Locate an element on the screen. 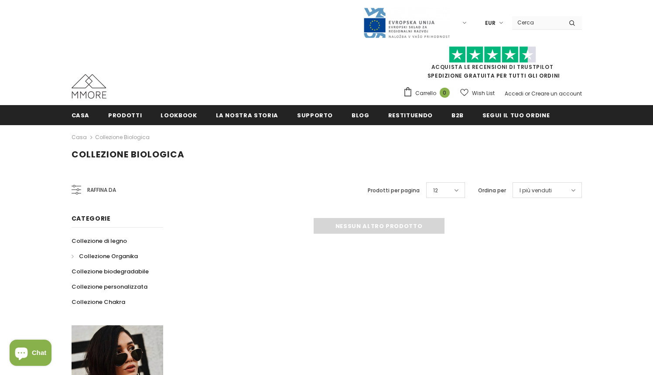 This screenshot has width=653, height=375. a: Javni Razpis is located at coordinates (407, 22).